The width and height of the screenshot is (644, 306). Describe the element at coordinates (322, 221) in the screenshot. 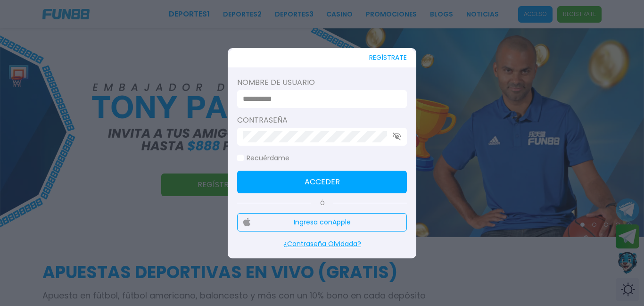

I see `button: Ingresa conApple` at that location.